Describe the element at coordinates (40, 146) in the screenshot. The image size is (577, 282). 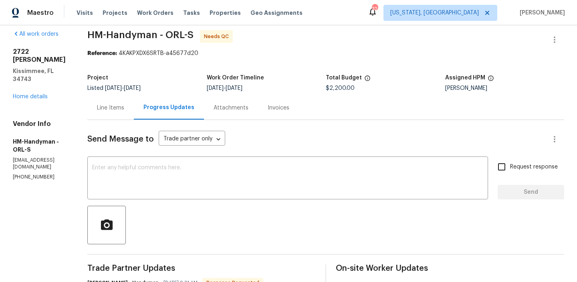
I see `h5: HM-Handyman - ORL-S` at that location.